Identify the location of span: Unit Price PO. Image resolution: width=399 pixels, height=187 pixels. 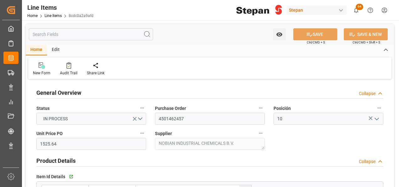
(50, 133).